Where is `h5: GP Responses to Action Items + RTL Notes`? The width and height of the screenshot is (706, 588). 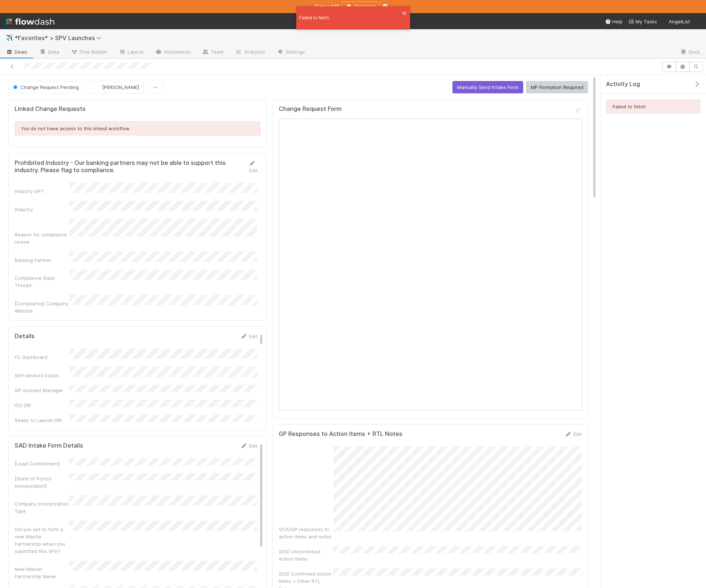
h5: GP Responses to Action Items + RTL Notes is located at coordinates (340, 434).